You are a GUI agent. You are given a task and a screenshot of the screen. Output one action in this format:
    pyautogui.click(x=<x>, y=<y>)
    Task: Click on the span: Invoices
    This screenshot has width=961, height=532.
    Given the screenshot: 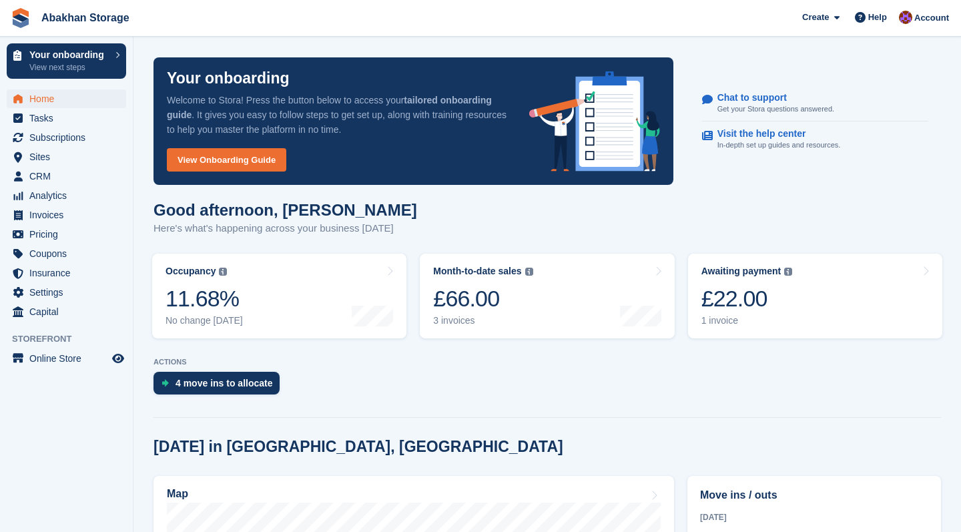 What is the action you would take?
    pyautogui.click(x=69, y=215)
    